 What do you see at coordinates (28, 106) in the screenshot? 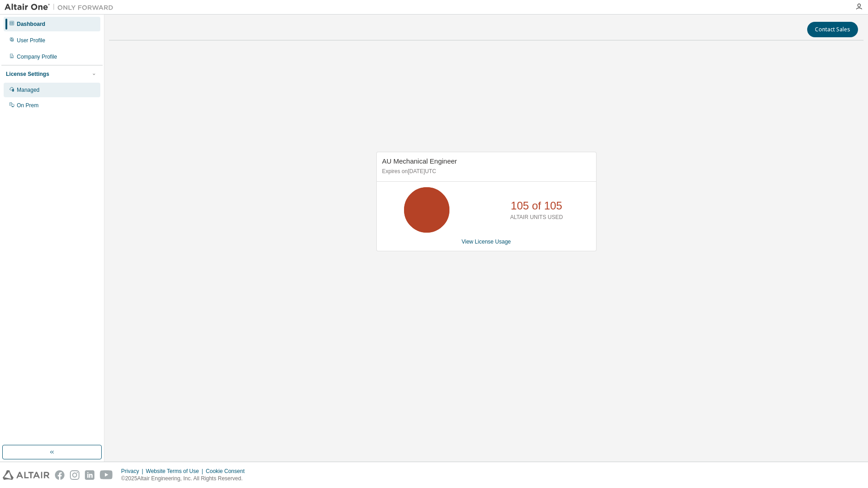
I see `div: On Prem` at bounding box center [28, 106].